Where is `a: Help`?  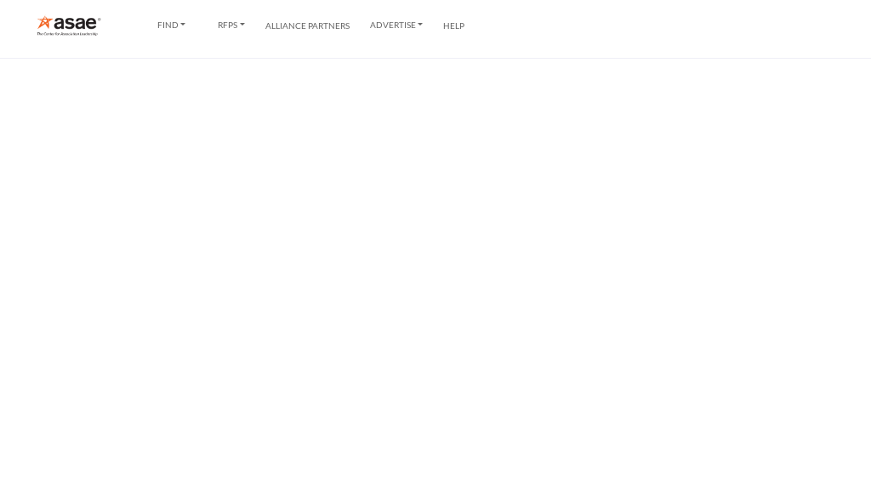
a: Help is located at coordinates (453, 26).